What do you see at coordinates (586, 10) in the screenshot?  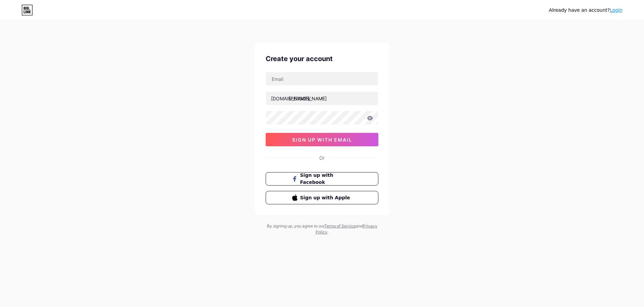 I see `div: Already have an account?` at bounding box center [586, 10].